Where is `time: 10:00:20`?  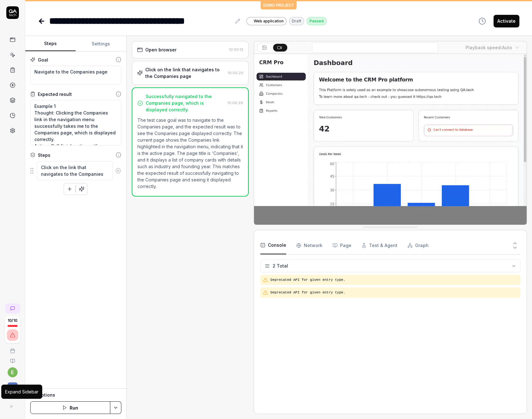
time: 10:00:20 is located at coordinates (236, 73).